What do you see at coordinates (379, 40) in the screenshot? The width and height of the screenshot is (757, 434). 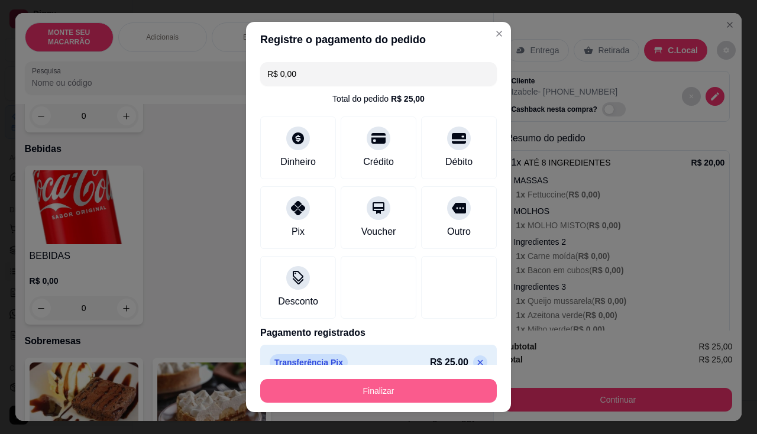 I see `header: Registre o pagamento do pedido` at bounding box center [379, 40].